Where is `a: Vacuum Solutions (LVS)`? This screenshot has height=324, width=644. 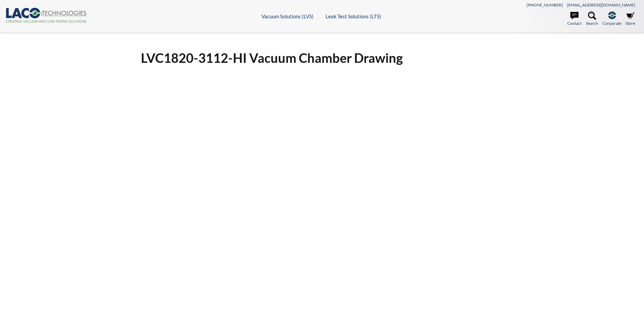 a: Vacuum Solutions (LVS) is located at coordinates (288, 16).